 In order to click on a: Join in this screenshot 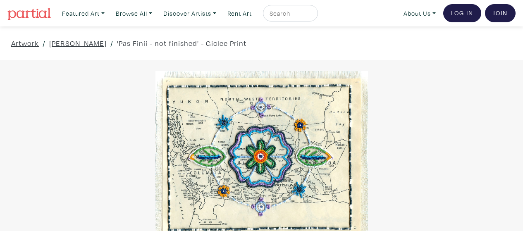, I will do `click(500, 13)`.